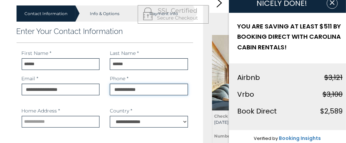 The height and width of the screenshot is (143, 346). I want to click on label: Phone *, so click(119, 79).